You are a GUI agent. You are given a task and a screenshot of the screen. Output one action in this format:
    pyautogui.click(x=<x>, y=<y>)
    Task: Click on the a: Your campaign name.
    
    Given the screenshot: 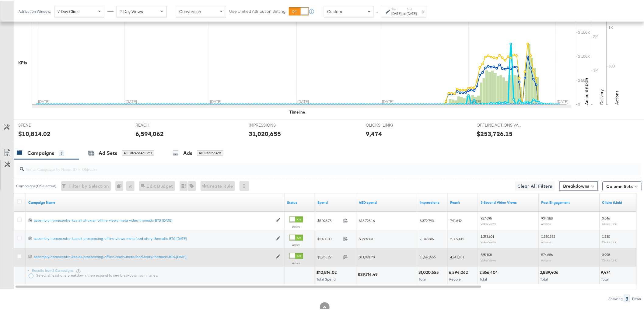 What is the action you would take?
    pyautogui.click(x=155, y=202)
    